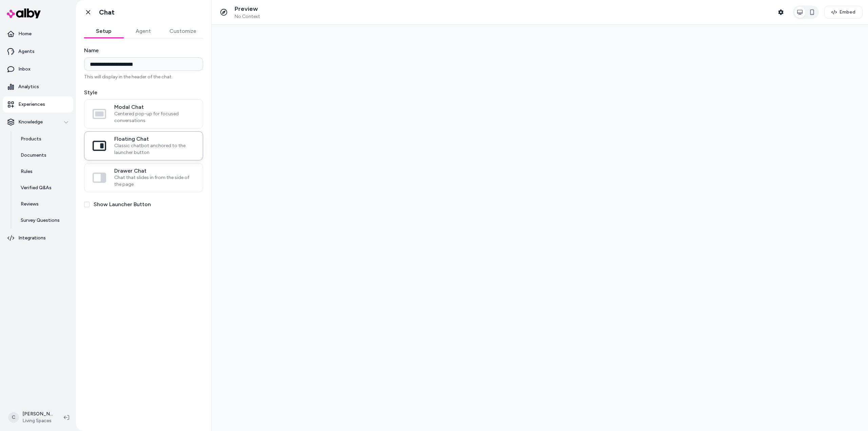 The image size is (868, 431). What do you see at coordinates (43, 205) in the screenshot?
I see `a: Reviews` at bounding box center [43, 205].